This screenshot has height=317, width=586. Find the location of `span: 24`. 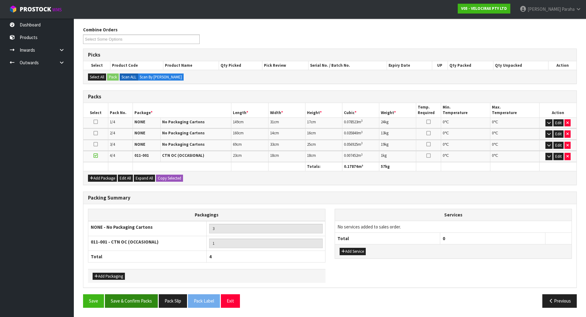

span: 24 is located at coordinates (383, 122).